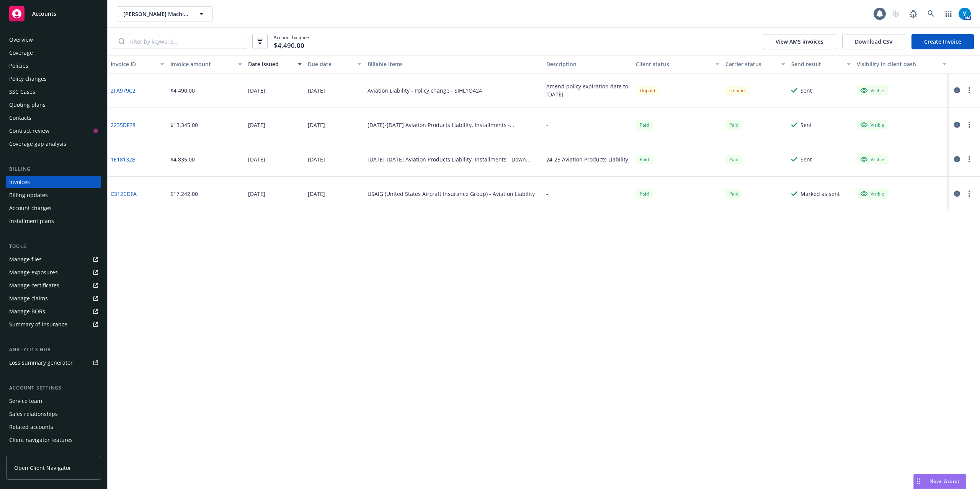  Describe the element at coordinates (27, 105) in the screenshot. I see `div: Quoting plans` at that location.